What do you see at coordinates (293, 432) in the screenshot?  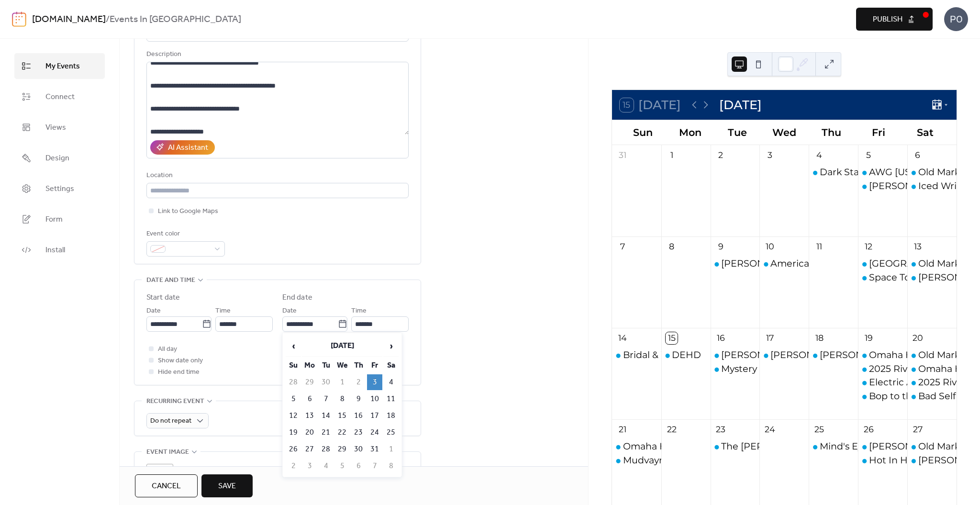 I see `td: 19` at bounding box center [293, 432].